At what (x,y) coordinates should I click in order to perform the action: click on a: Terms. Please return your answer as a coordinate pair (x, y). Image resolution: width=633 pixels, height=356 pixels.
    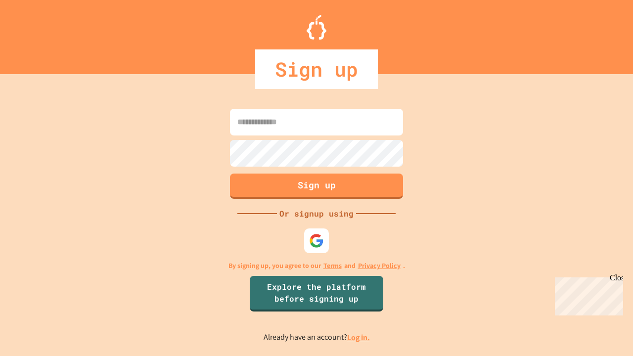
    Looking at the image, I should click on (332, 266).